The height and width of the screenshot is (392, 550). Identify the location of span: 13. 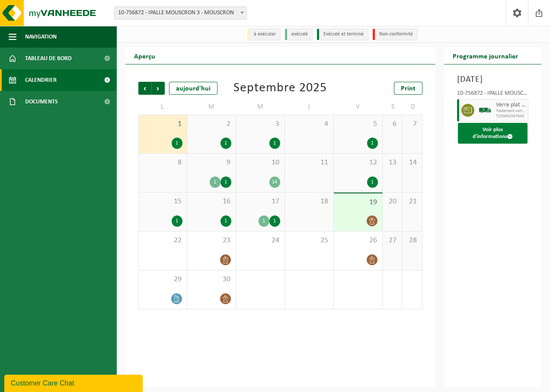
(392, 162).